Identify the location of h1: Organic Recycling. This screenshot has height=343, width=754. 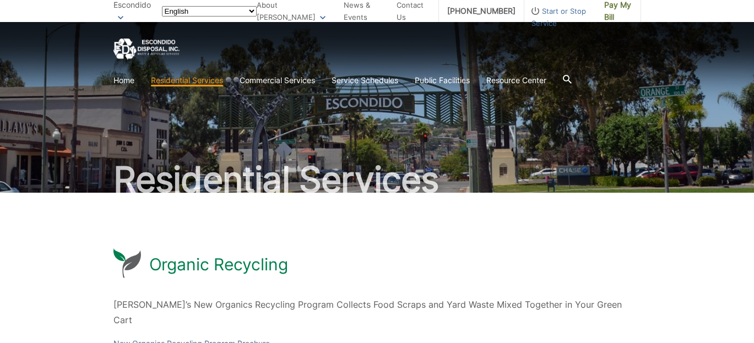
(219, 264).